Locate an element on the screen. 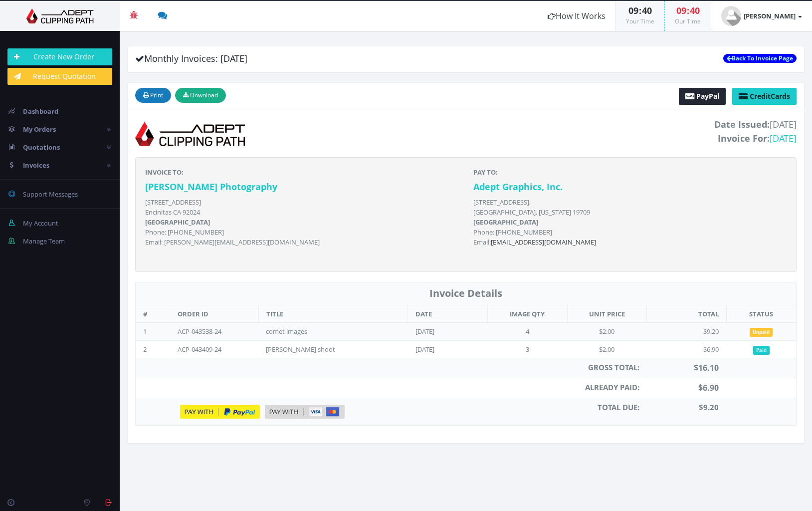  span: Paid is located at coordinates (762, 351).